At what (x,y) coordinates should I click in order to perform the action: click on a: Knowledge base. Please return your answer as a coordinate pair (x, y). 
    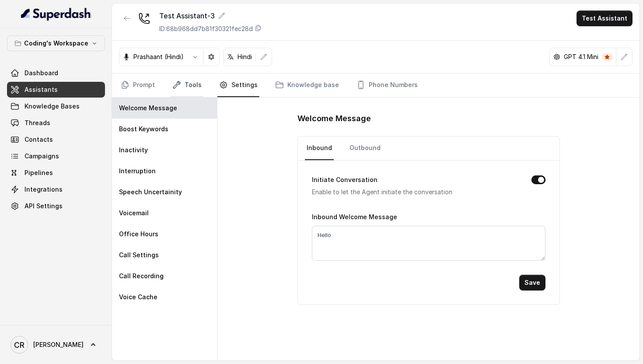
    Looking at the image, I should click on (307, 85).